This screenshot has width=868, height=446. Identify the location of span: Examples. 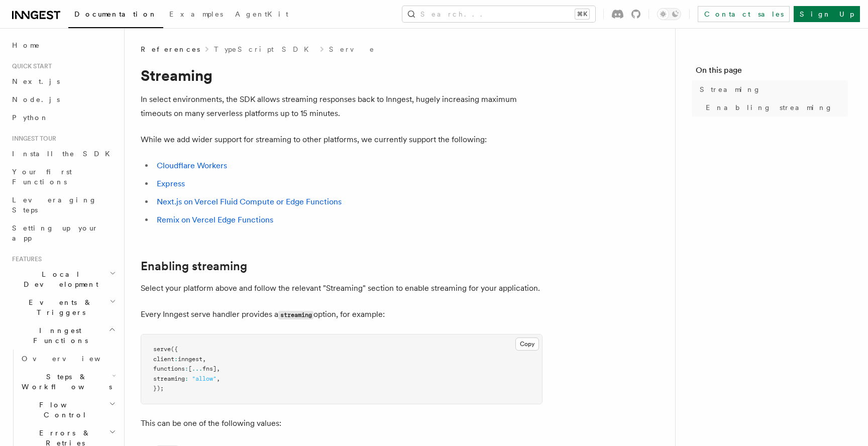
(196, 14).